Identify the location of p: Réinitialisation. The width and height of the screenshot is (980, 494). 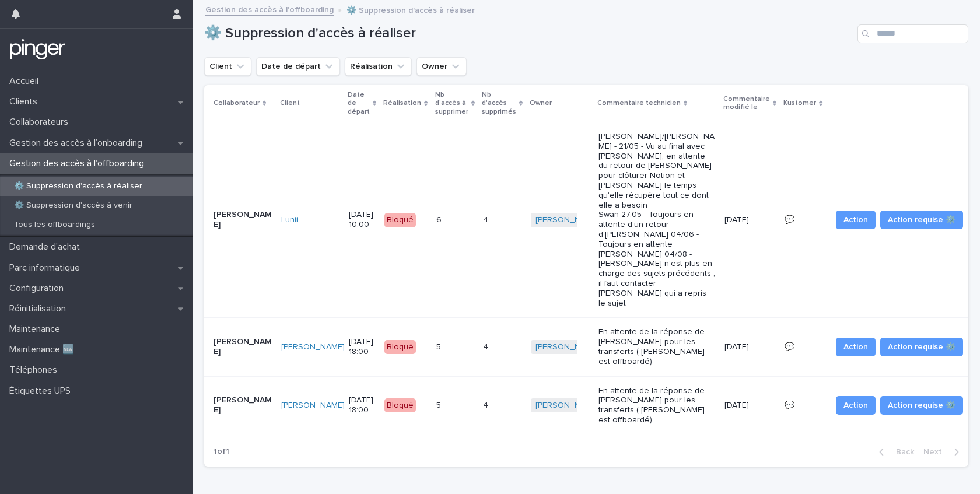
(40, 309).